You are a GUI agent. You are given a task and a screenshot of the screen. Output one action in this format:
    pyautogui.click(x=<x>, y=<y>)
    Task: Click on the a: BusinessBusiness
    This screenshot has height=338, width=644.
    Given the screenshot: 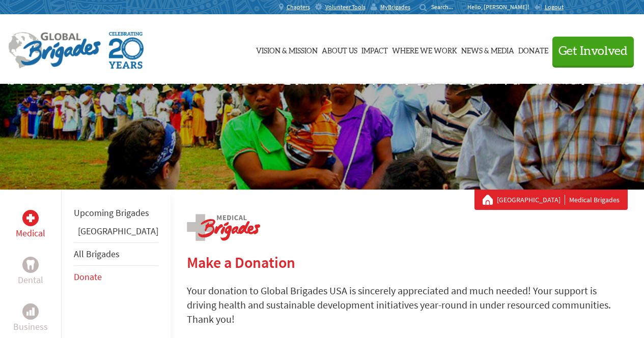 What is the action you would take?
    pyautogui.click(x=31, y=318)
    